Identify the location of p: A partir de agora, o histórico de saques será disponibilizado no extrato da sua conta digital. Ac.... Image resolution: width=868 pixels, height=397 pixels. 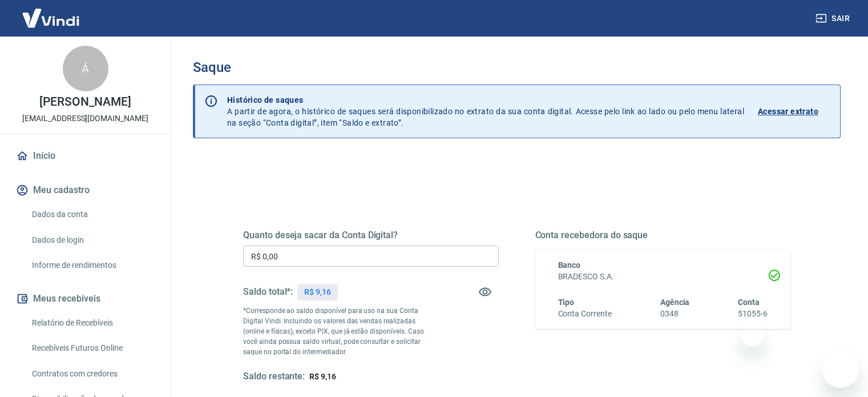
(486, 112).